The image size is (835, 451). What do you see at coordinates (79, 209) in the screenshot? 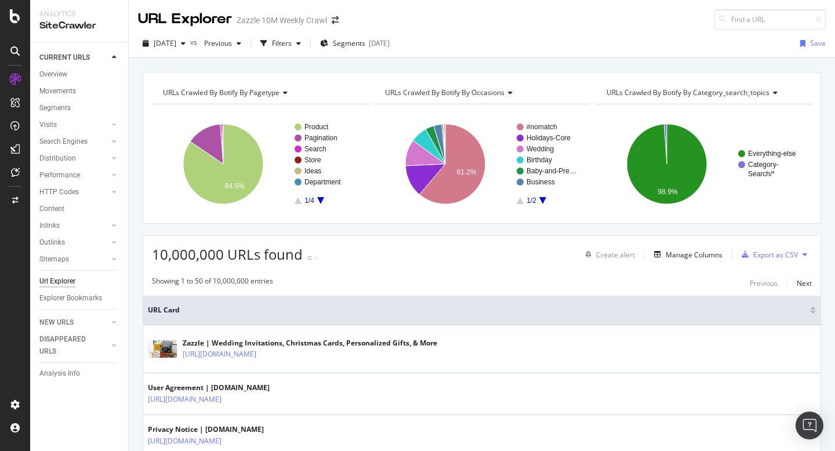
I see `a: Content` at bounding box center [79, 209].